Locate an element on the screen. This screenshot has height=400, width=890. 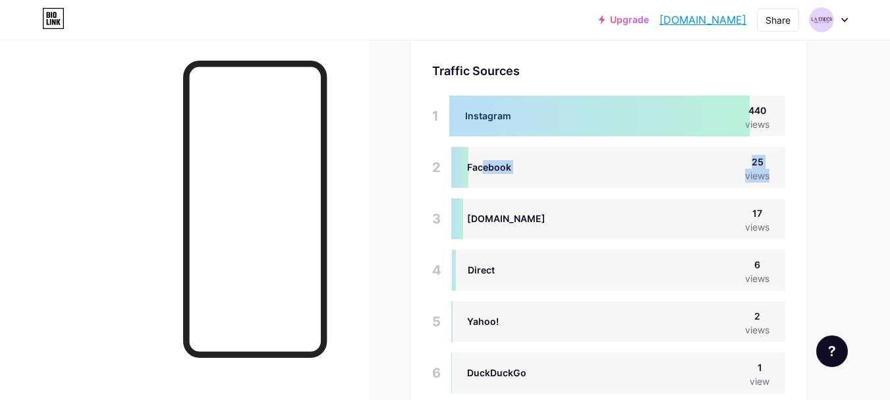
div: 3 is located at coordinates (436, 219).